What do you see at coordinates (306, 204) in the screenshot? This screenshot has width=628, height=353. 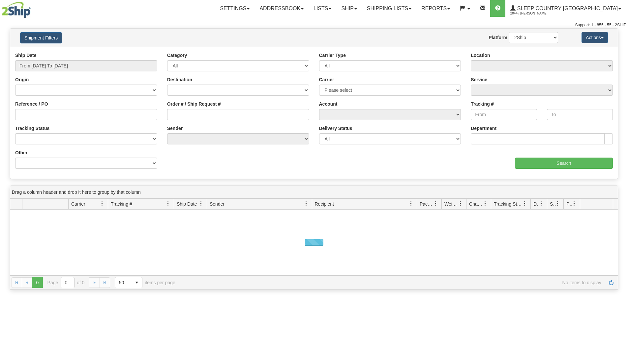 I see `a: Sender filter column settings` at bounding box center [306, 204].